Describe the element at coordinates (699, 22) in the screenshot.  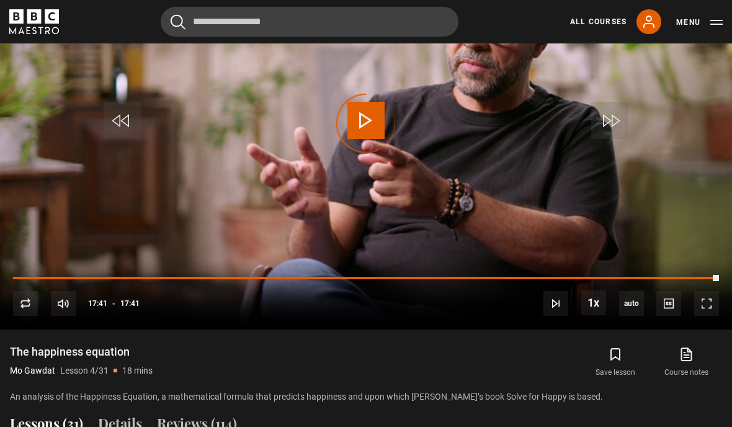
I see `button: Toggle navigation` at that location.